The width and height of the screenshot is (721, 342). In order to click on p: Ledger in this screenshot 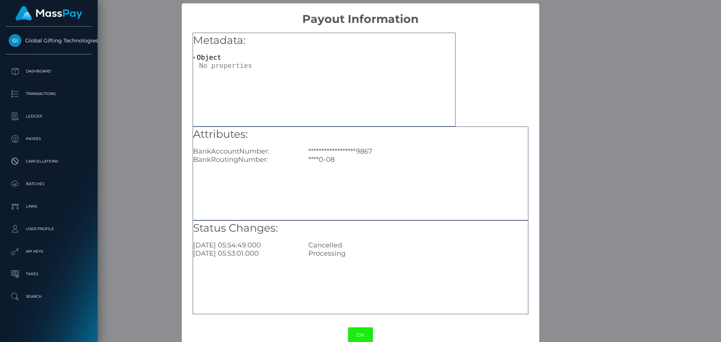, I will do `click(49, 116)`.